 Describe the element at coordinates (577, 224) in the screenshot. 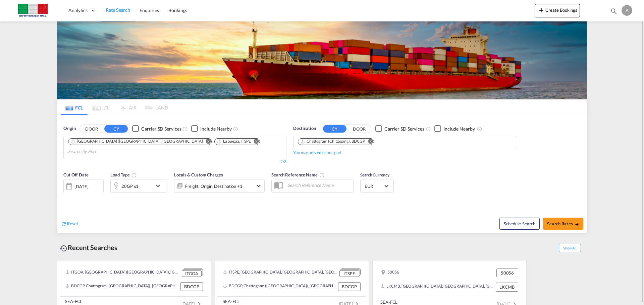

I see `md-icon: icon-arrow-right` at that location.